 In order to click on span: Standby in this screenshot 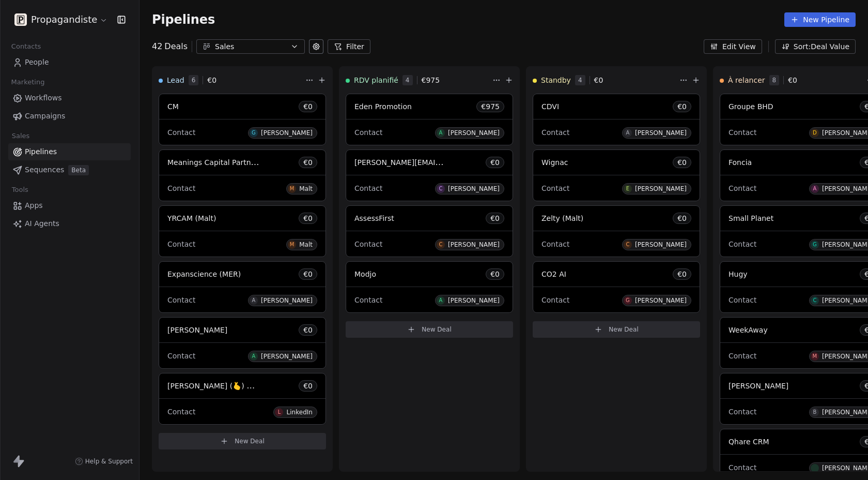, I will do `click(556, 80)`.